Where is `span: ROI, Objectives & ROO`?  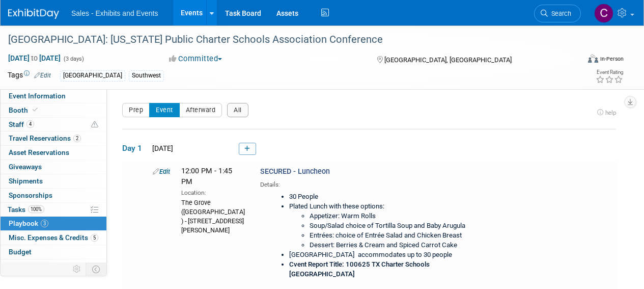 span: ROI, Objectives & ROO is located at coordinates (43, 266).